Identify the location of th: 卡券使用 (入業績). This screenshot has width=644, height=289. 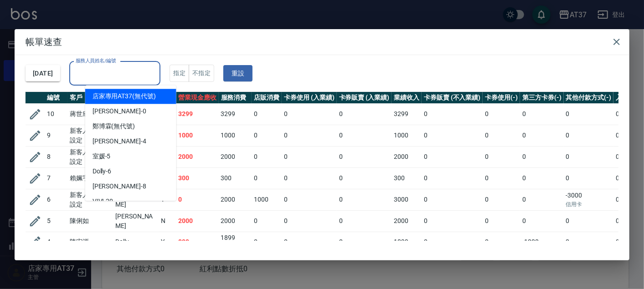
(309, 98).